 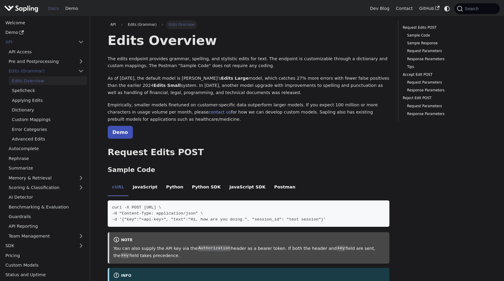 What do you see at coordinates (249, 170) in the screenshot?
I see `h3: Sample Code` at bounding box center [249, 170].